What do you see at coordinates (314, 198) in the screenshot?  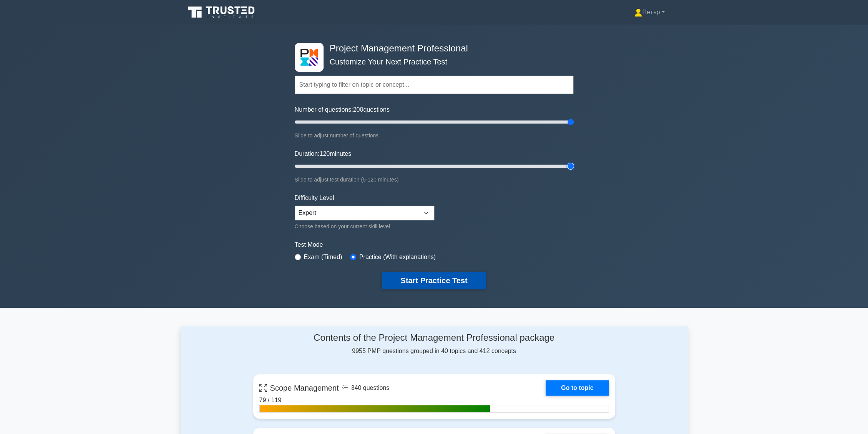 I see `label: Difficulty Level` at bounding box center [314, 198].